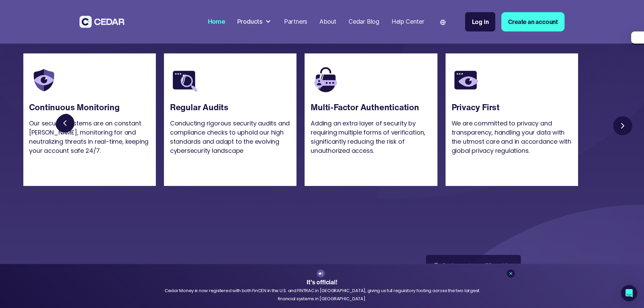  What do you see at coordinates (322, 282) in the screenshot?
I see `strong: It’s official!` at bounding box center [322, 282].